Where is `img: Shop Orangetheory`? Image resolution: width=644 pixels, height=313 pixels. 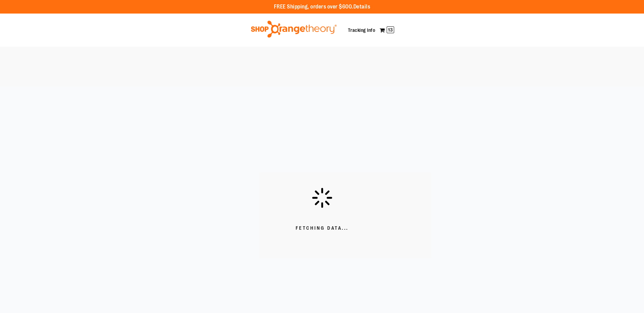
img: Shop Orangetheory is located at coordinates (294, 29).